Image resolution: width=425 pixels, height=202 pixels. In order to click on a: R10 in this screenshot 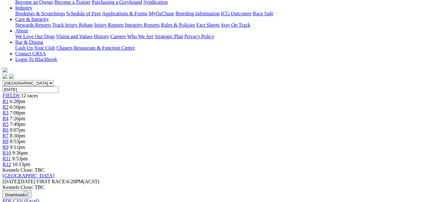, I will do `click(7, 152)`.